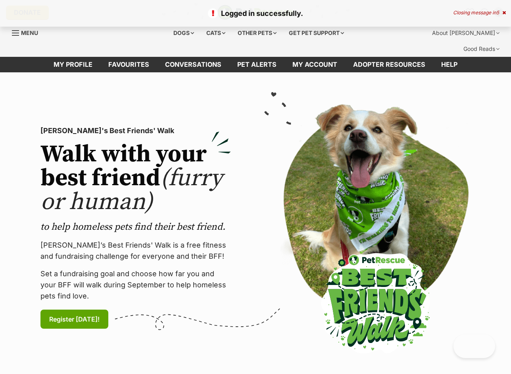 The height and width of the screenshot is (374, 511). Describe the element at coordinates (449, 64) in the screenshot. I see `a: Help` at that location.